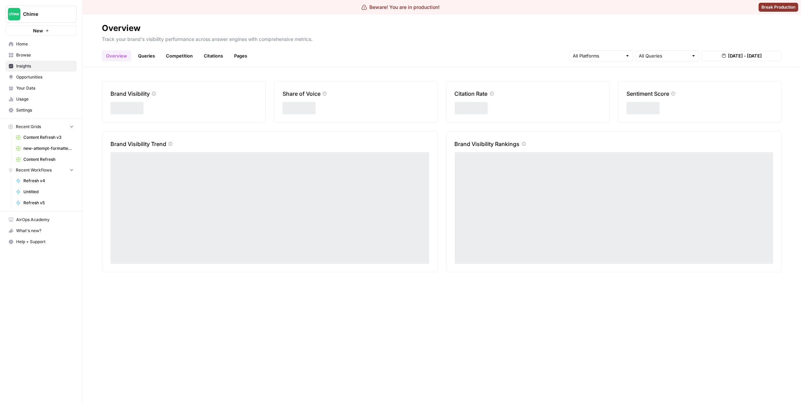  Describe the element at coordinates (28, 127) in the screenshot. I see `span: Recent Grids` at that location.